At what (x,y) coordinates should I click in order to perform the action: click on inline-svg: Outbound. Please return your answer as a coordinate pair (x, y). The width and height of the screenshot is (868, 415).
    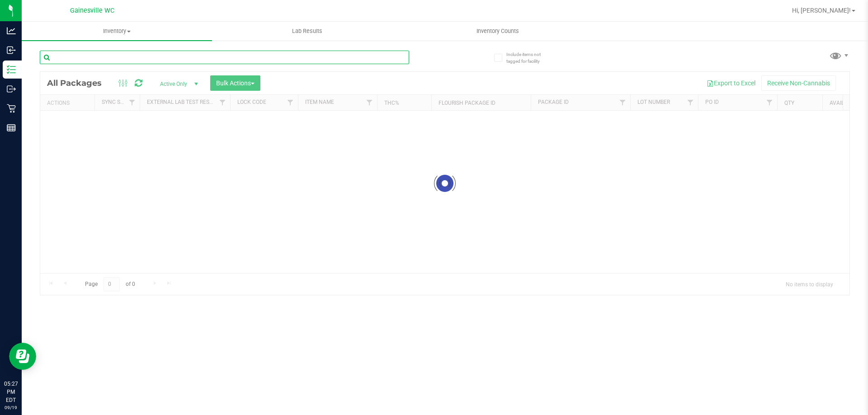
    Looking at the image, I should click on (11, 89).